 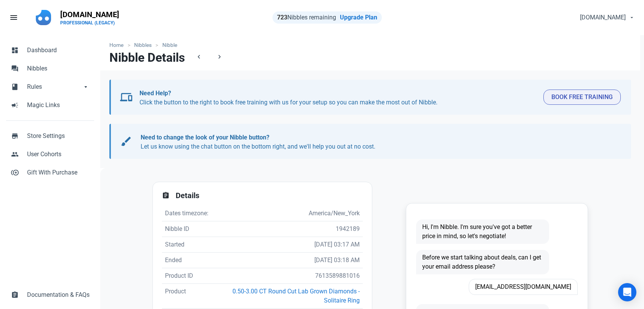 What do you see at coordinates (289, 229) in the screenshot?
I see `td: 1942189` at bounding box center [289, 229].